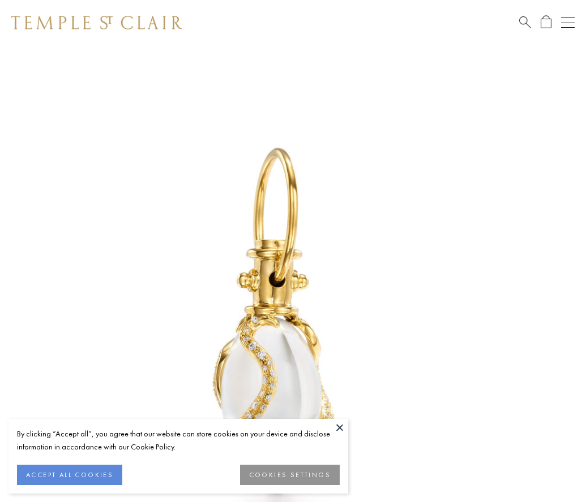  Describe the element at coordinates (290, 475) in the screenshot. I see `button: COOKIES SETTINGS` at that location.